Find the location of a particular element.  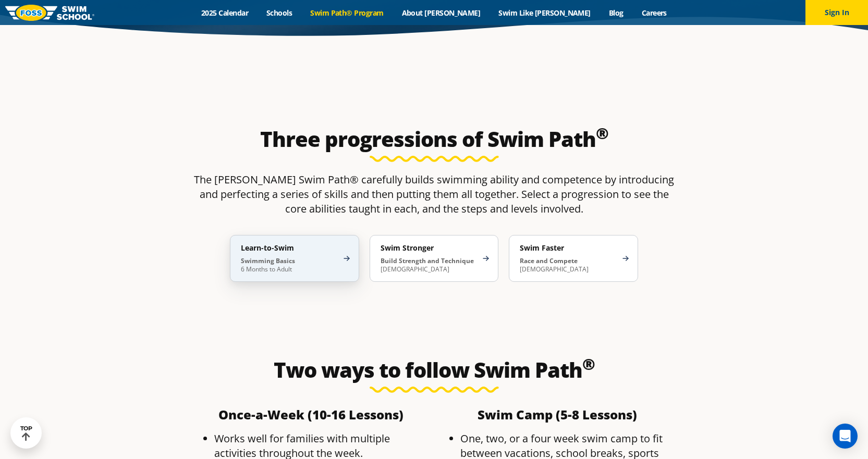

strong: Swimming Basics is located at coordinates (268, 260).